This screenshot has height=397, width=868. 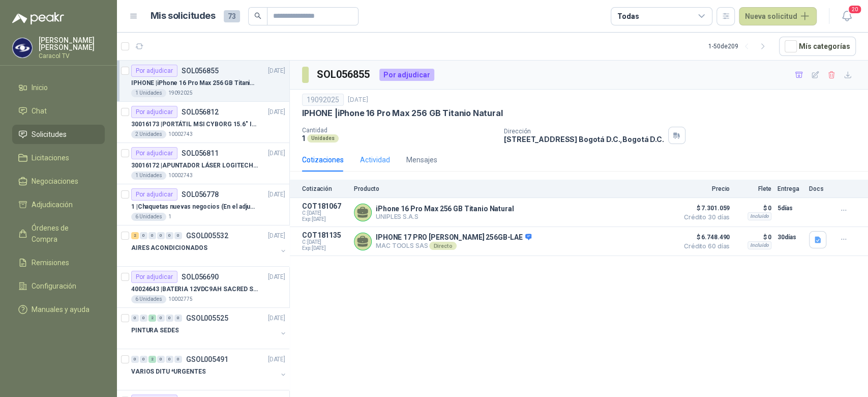 What do you see at coordinates (59, 204) in the screenshot?
I see `a: Adjudicación` at bounding box center [59, 204].